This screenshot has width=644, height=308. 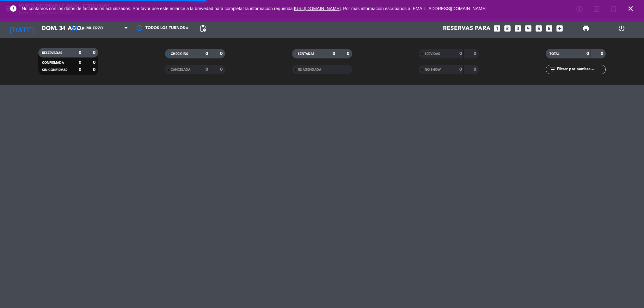 I want to click on i: add_box, so click(x=559, y=28).